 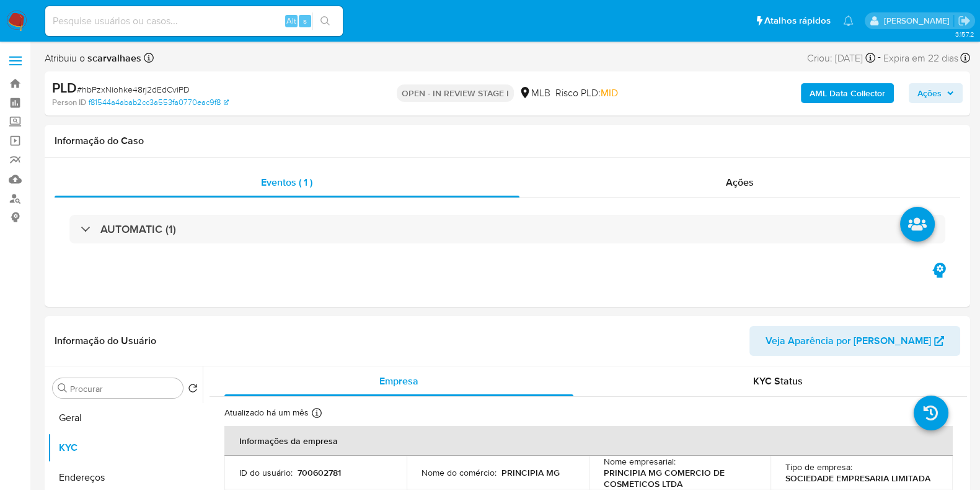 I want to click on div: MLB, so click(x=534, y=93).